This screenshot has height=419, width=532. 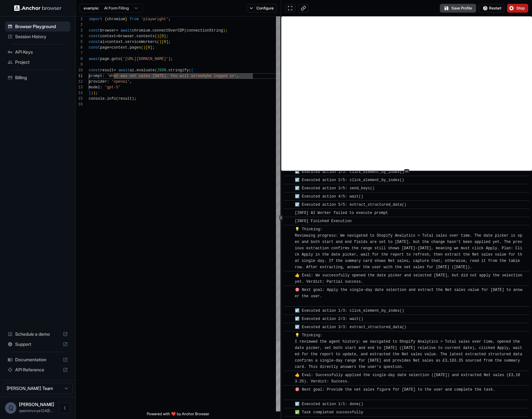 I want to click on span: Stop, so click(x=521, y=8).